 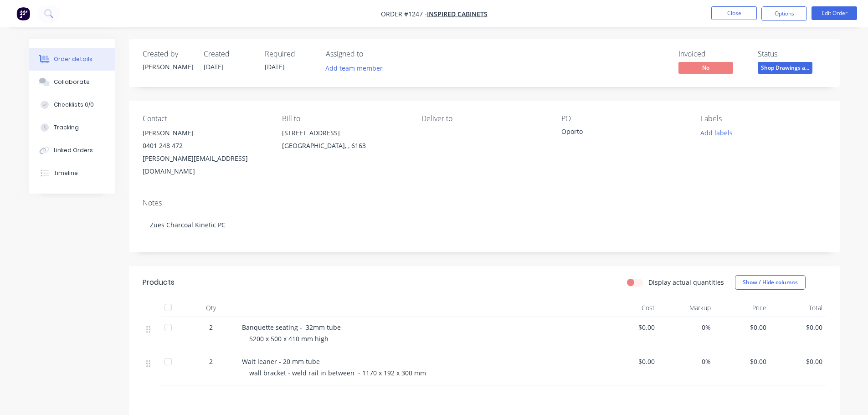 What do you see at coordinates (281, 361) in the screenshot?
I see `span: Wait leaner - 20 mm tube` at bounding box center [281, 361].